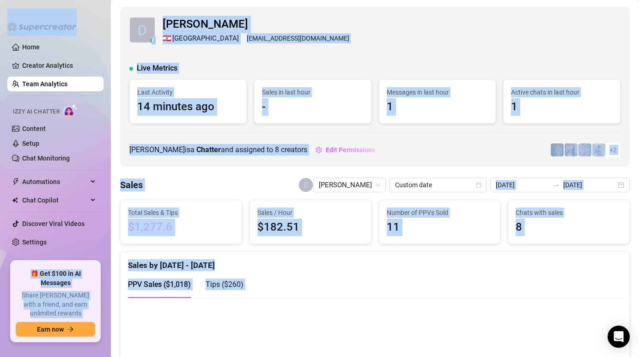  Describe the element at coordinates (568, 213) in the screenshot. I see `span: Chats with sales` at that location.